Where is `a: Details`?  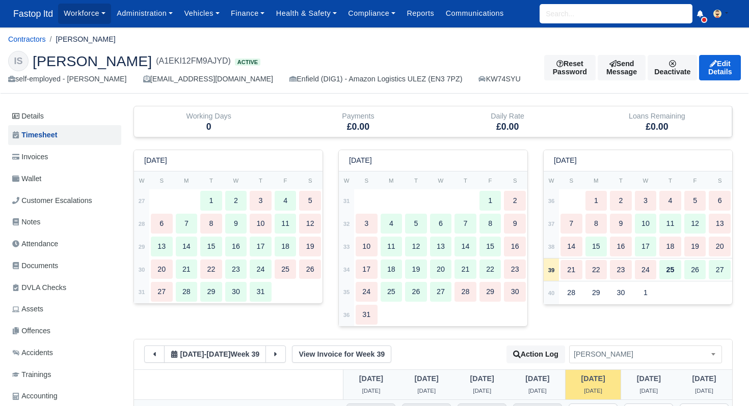 a: Details is located at coordinates (65, 116).